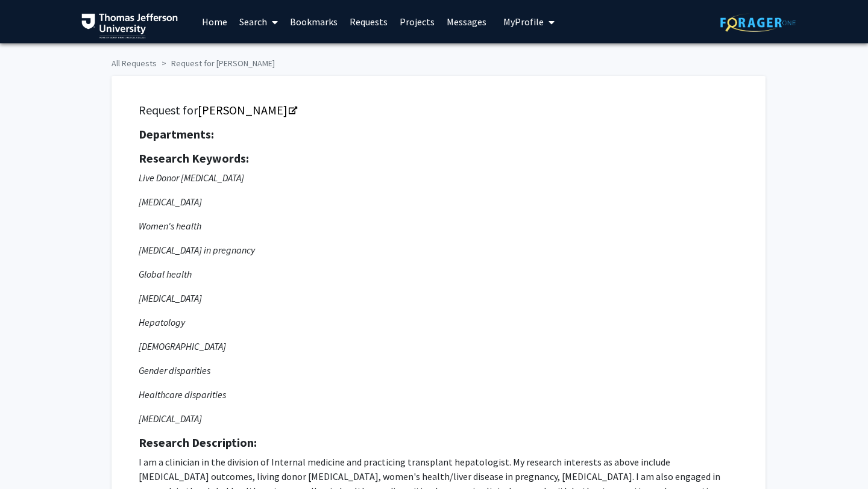  I want to click on strong: Research Description:, so click(197, 442).